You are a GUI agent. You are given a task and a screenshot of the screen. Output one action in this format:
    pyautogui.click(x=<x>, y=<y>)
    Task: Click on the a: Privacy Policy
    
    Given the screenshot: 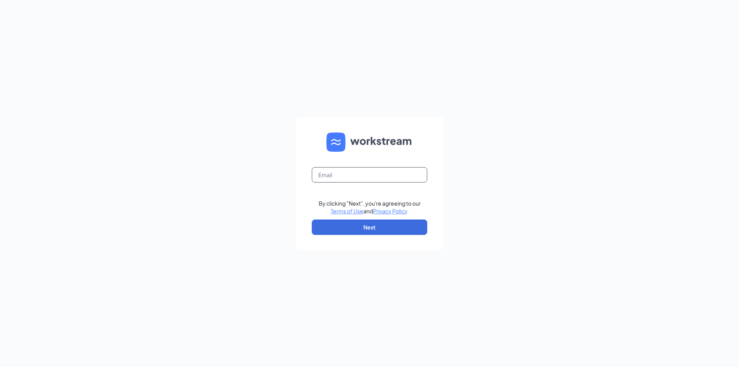 What is the action you would take?
    pyautogui.click(x=390, y=211)
    